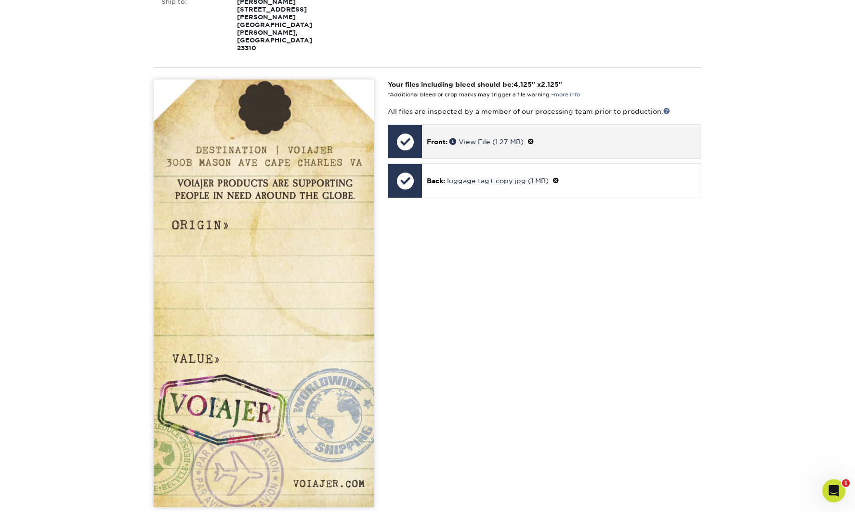 This screenshot has width=855, height=512. What do you see at coordinates (550, 84) in the screenshot?
I see `span: 2.125` at bounding box center [550, 84].